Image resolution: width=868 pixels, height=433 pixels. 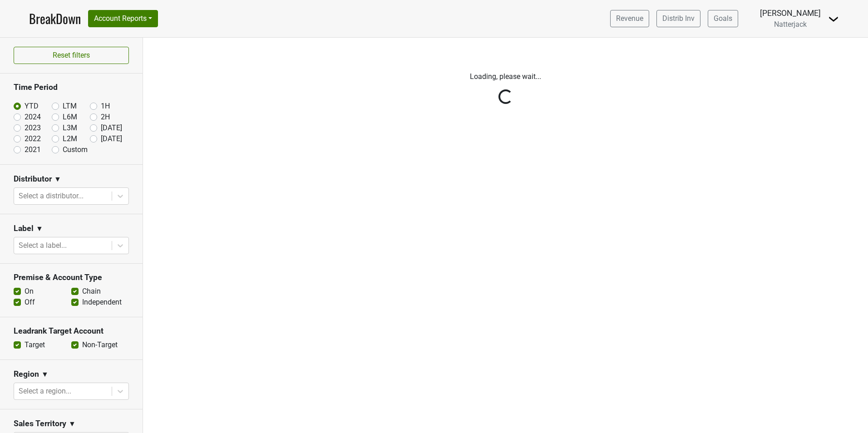 I want to click on a: Distrib Inv, so click(x=678, y=18).